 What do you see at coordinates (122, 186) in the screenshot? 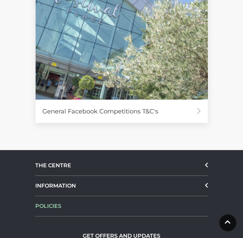
I see `div: INFORMATION` at bounding box center [122, 186].